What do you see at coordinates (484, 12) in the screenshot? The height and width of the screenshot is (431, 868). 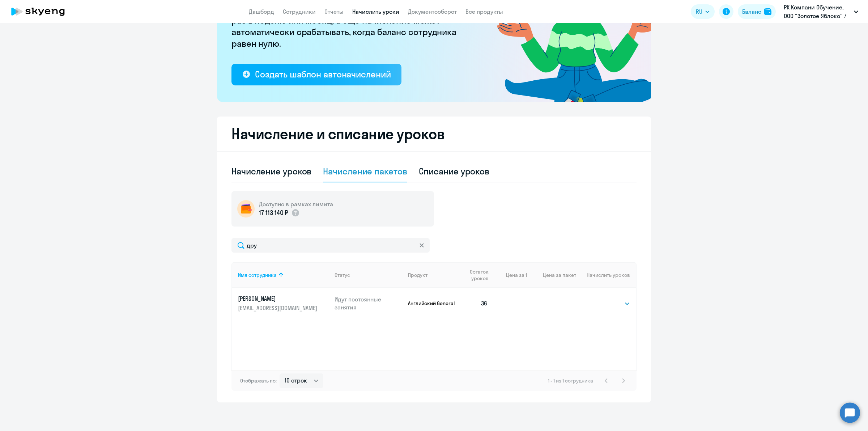 I see `a: Все продукты` at bounding box center [484, 12].